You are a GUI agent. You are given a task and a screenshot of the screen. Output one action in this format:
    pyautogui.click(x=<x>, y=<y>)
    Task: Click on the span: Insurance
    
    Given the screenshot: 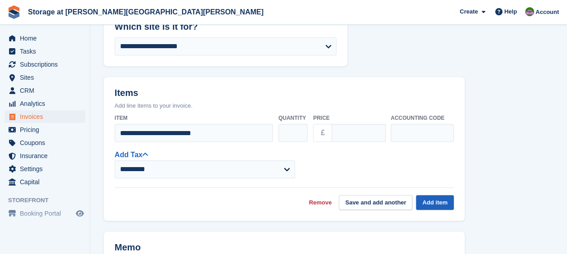 What is the action you would take?
    pyautogui.click(x=47, y=156)
    